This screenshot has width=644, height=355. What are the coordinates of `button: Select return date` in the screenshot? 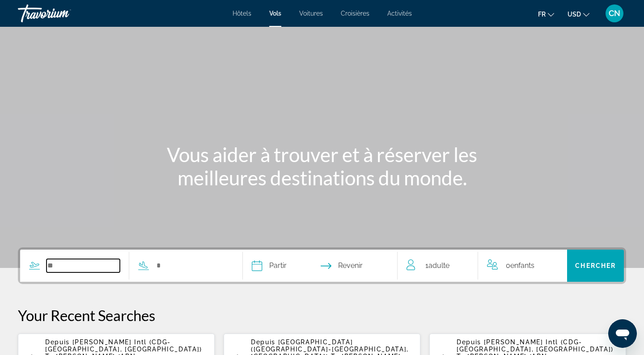 It's located at (341, 266).